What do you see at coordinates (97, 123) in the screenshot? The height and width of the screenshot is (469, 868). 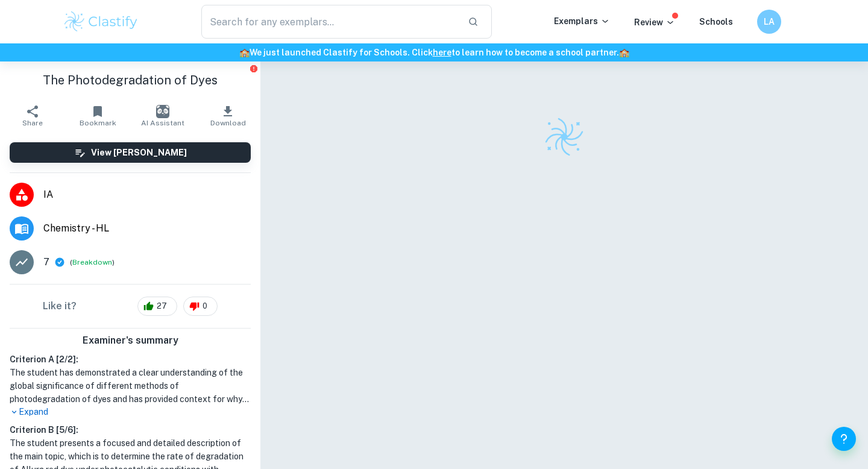 I see `span: Bookmark` at bounding box center [97, 123].